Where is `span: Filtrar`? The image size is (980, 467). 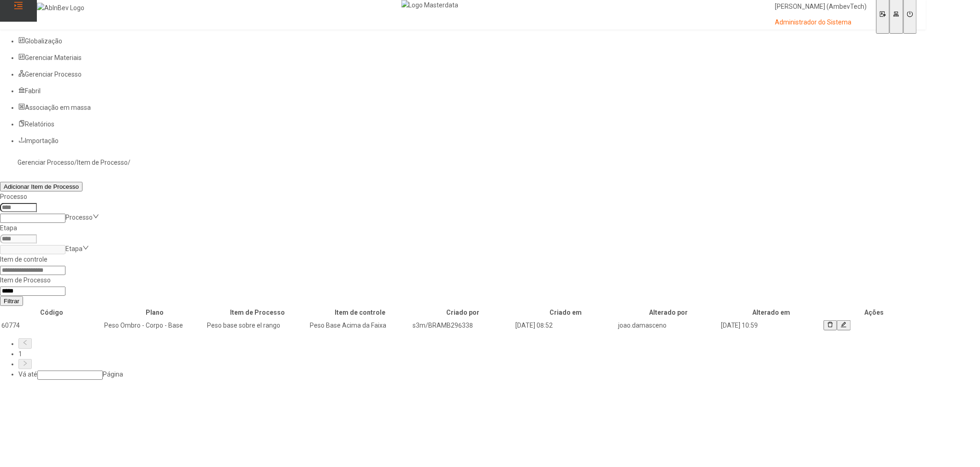 span: Filtrar is located at coordinates (11, 301).